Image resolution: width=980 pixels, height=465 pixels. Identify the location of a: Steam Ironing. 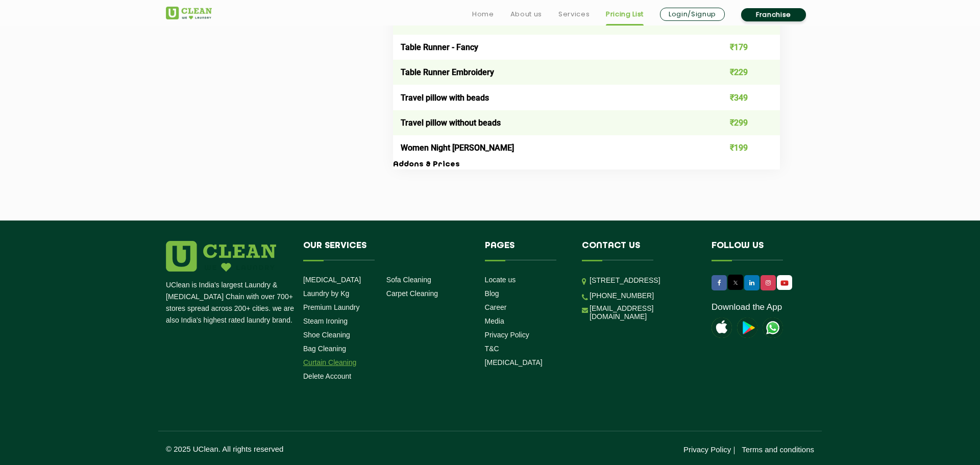
(325, 321).